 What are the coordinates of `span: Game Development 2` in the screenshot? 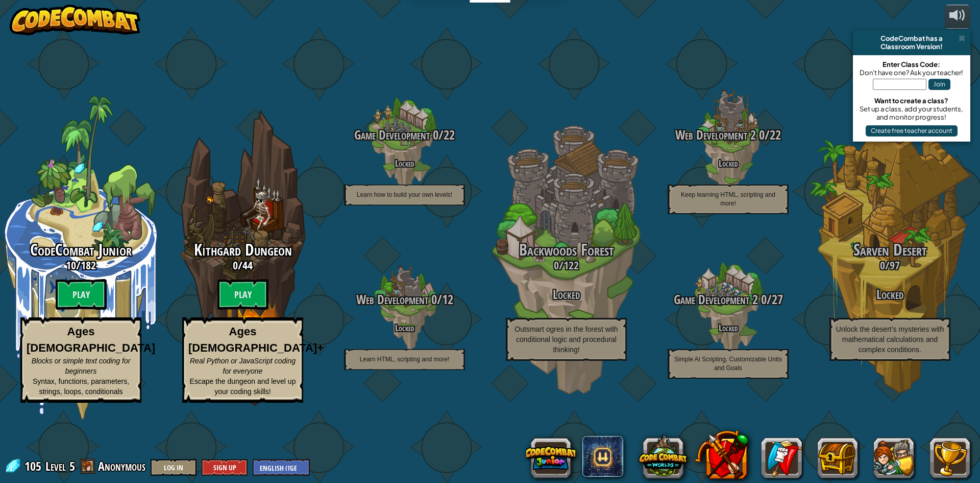 It's located at (716, 299).